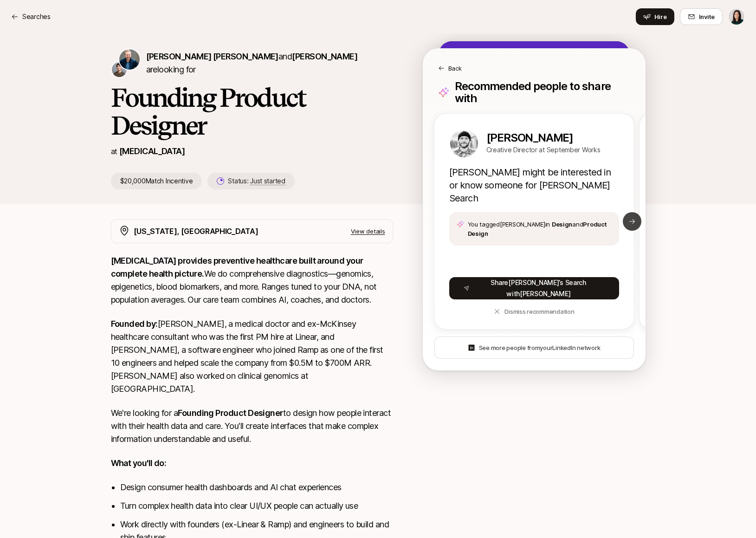 The height and width of the screenshot is (538, 756). I want to click on span: Design, so click(562, 224).